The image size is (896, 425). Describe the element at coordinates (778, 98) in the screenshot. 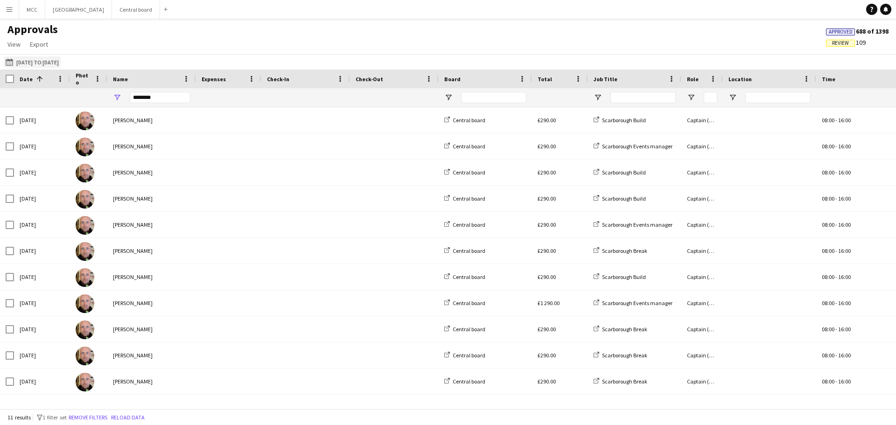

I see `input: Location Filter Input` at that location.